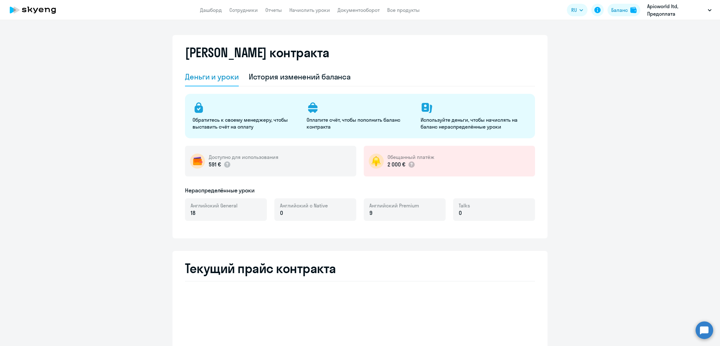  Describe the element at coordinates (211, 10) in the screenshot. I see `a: Дашборд` at that location.